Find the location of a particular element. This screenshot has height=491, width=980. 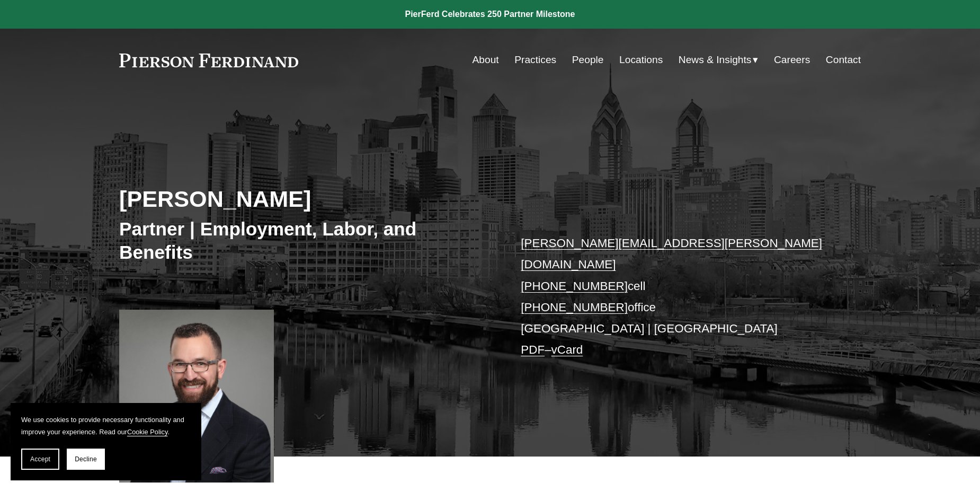

a: People is located at coordinates (588, 60).